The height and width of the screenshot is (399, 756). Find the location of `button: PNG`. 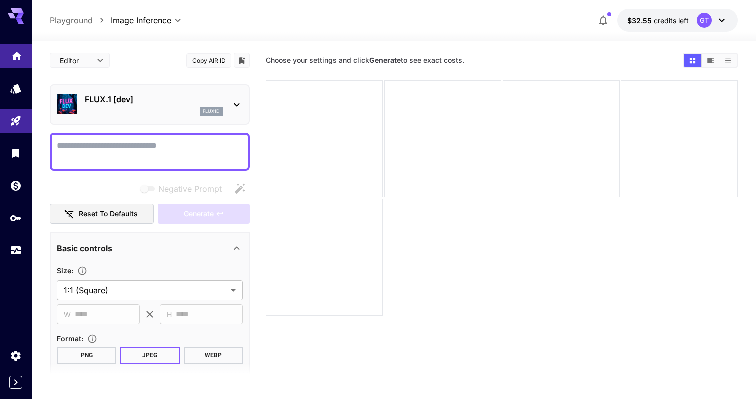

button: PNG is located at coordinates (86, 355).